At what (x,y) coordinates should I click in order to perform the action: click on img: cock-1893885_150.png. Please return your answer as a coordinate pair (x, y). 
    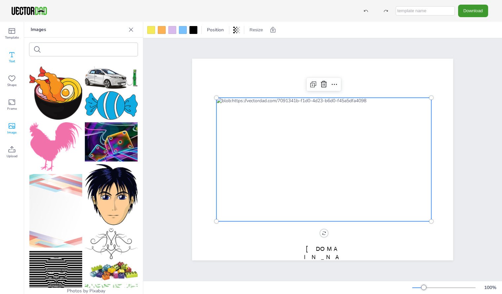
    Looking at the image, I should click on (56, 147).